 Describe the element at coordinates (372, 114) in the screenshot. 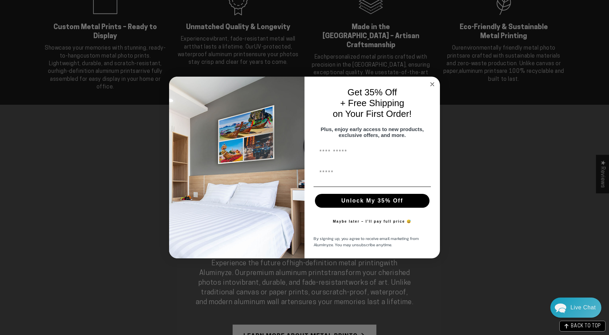

I see `span: on Your First Order!` at that location.